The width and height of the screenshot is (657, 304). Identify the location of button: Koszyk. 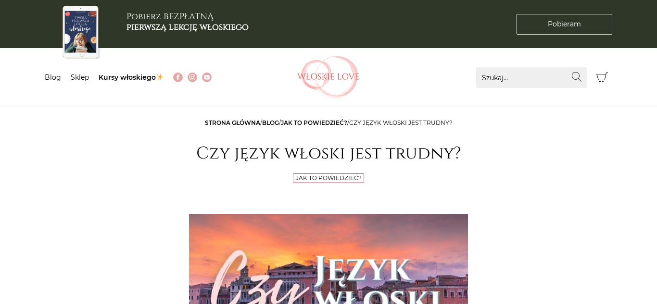
(601, 77).